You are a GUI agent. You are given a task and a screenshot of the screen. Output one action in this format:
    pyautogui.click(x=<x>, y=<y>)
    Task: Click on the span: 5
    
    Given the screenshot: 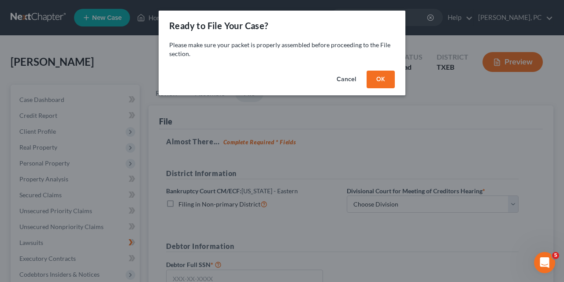 What is the action you would take?
    pyautogui.click(x=556, y=255)
    